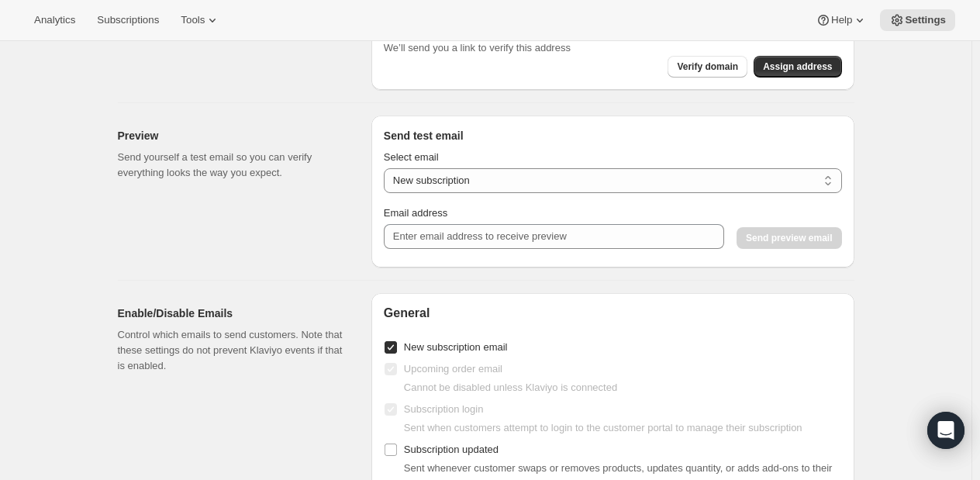 The height and width of the screenshot is (480, 980). Describe the element at coordinates (613, 135) in the screenshot. I see `h3: Send test email` at that location.